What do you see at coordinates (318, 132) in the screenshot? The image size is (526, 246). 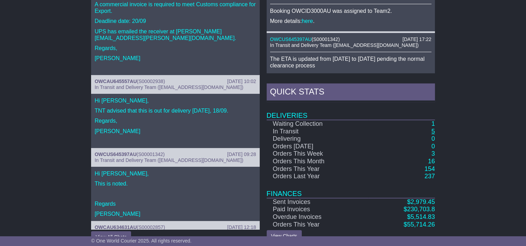 I see `td: In Transit` at bounding box center [318, 132].